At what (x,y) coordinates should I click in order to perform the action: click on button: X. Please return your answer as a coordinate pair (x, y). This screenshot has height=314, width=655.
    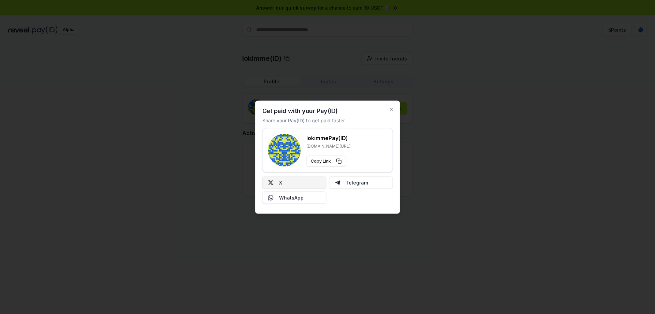
    Looking at the image, I should click on (295, 182).